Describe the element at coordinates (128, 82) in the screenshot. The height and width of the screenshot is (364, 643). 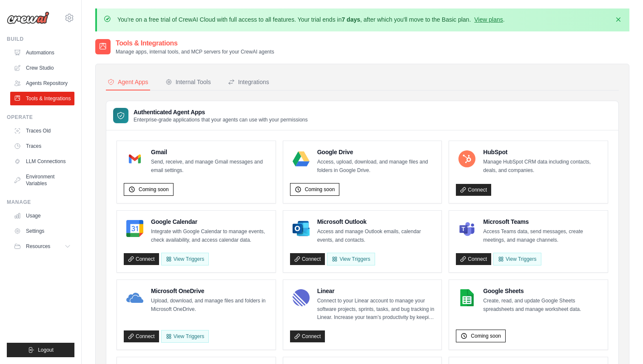
I see `div: Agent Apps` at that location.